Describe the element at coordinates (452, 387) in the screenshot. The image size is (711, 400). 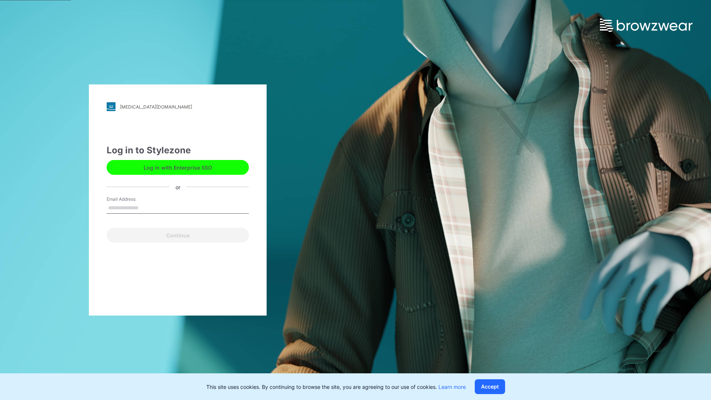
I see `a: Learn more` at that location.